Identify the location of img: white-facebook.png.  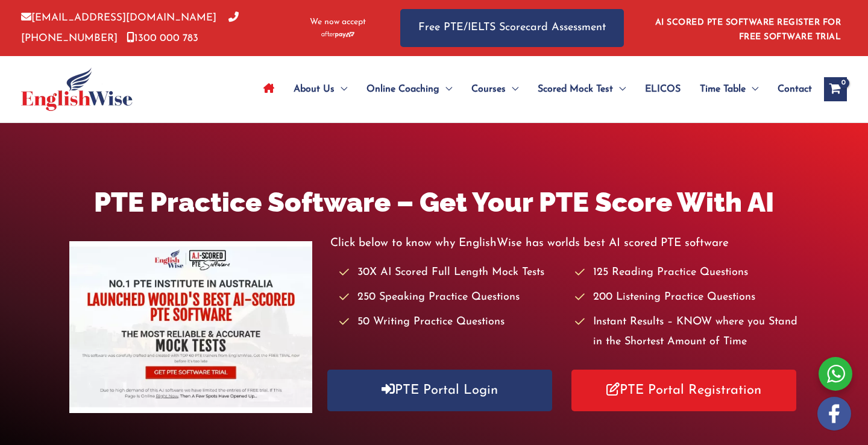
(834, 414).